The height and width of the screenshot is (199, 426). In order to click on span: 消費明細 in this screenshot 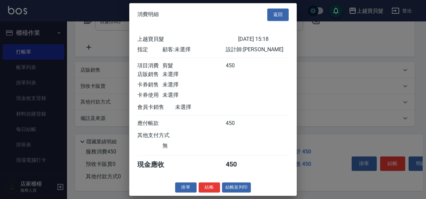, I will do `click(148, 15)`.